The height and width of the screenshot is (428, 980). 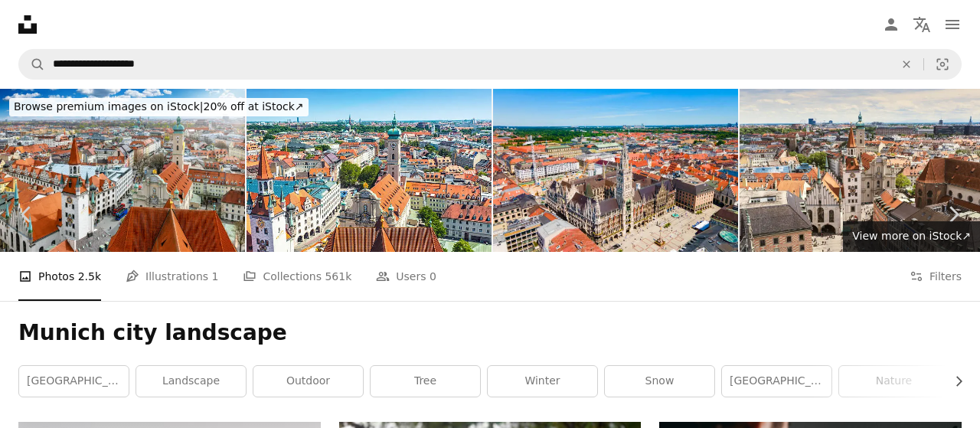 What do you see at coordinates (337, 276) in the screenshot?
I see `span: 561k` at bounding box center [337, 276].